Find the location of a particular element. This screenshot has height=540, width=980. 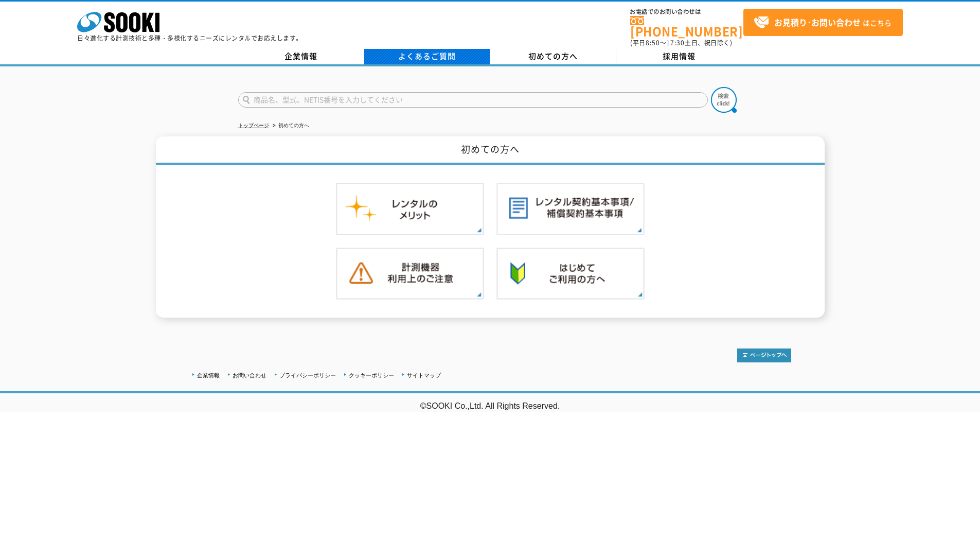

a: サイトマップ is located at coordinates (424, 375).